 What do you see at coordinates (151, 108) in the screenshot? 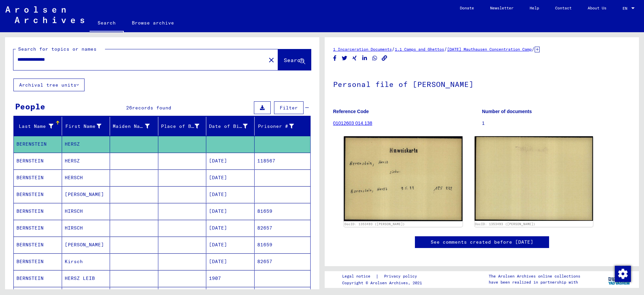
I see `span: records found` at bounding box center [151, 108].